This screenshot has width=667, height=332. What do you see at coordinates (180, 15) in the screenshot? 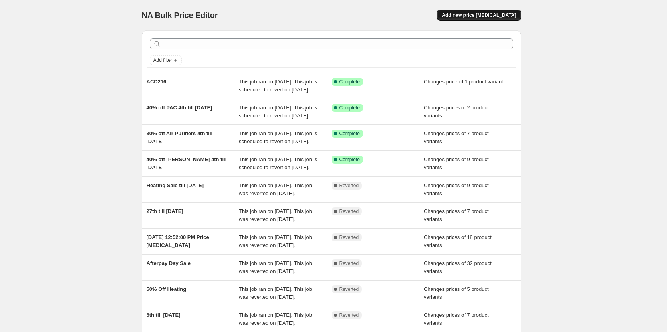
I see `span: NA Bulk Price Editor` at bounding box center [180, 15].